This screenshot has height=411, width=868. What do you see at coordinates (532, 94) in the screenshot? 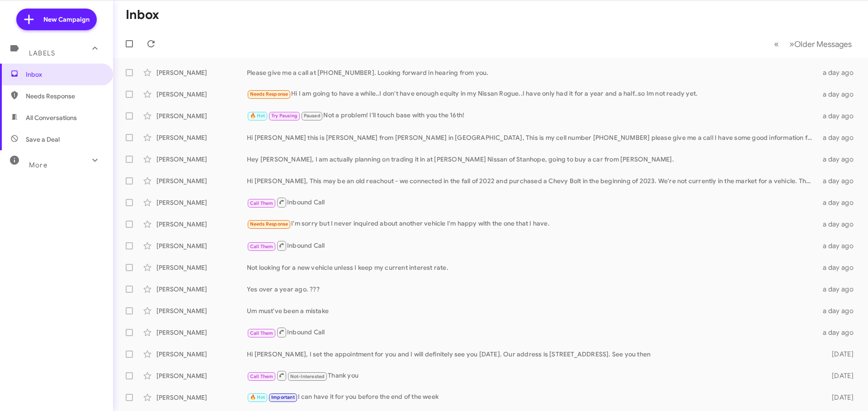
I see `div: Hi I am going to have a while..I don't have enough equity in my Nissan Rogue..I have only had it ...` at bounding box center [532, 94].